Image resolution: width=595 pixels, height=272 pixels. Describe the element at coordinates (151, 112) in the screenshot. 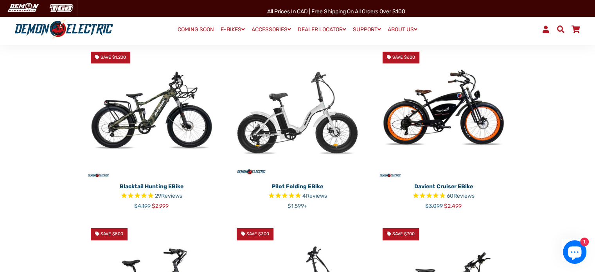

I see `a: Blacktail Hunting eBike - Demon Electric Save $1,200` at that location.